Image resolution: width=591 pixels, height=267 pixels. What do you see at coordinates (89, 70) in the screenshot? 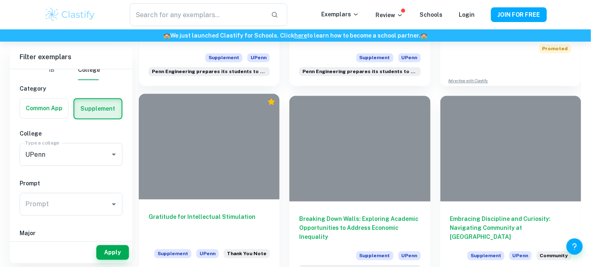
I see `button: College` at bounding box center [89, 70].